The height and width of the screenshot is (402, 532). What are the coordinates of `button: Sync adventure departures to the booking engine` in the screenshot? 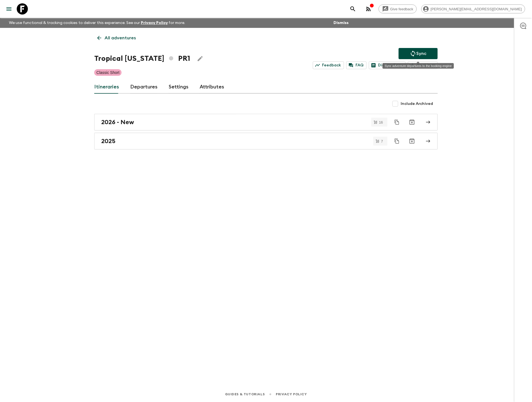 It's located at (418, 54).